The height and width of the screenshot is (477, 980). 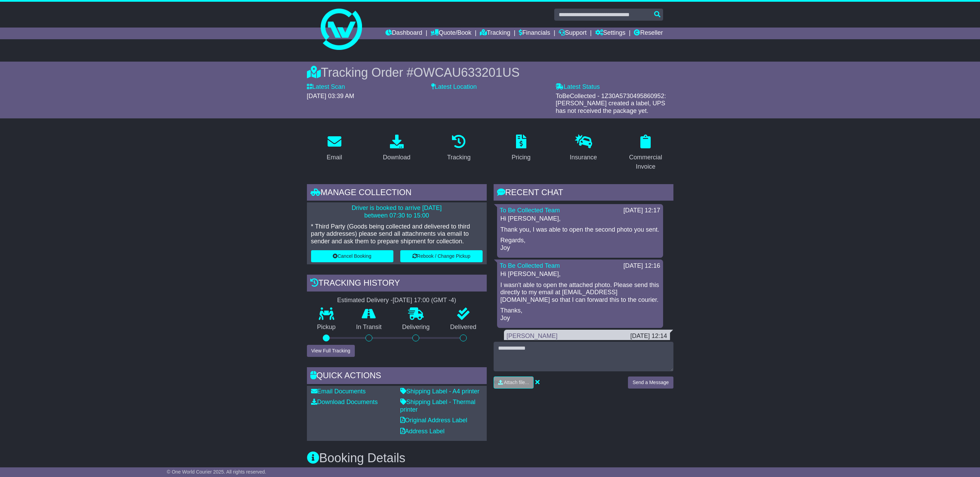 I want to click on a: Address Label, so click(x=422, y=432).